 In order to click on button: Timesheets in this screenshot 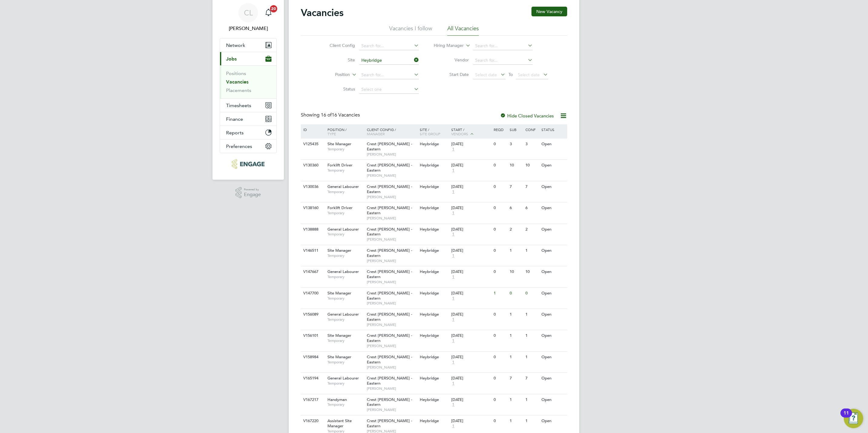, I will do `click(248, 105)`.